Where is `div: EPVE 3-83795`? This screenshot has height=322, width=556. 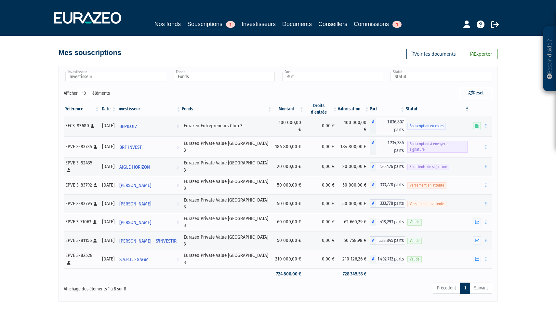 div: EPVE 3-83795 is located at coordinates (81, 203).